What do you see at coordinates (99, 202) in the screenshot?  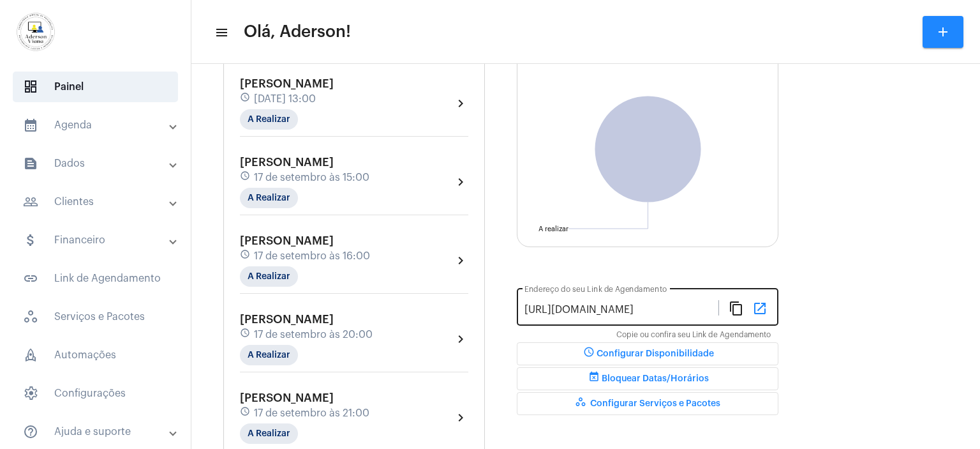 I see `mat-expansion-panel-header: sidenav iconClientes` at bounding box center [99, 202].